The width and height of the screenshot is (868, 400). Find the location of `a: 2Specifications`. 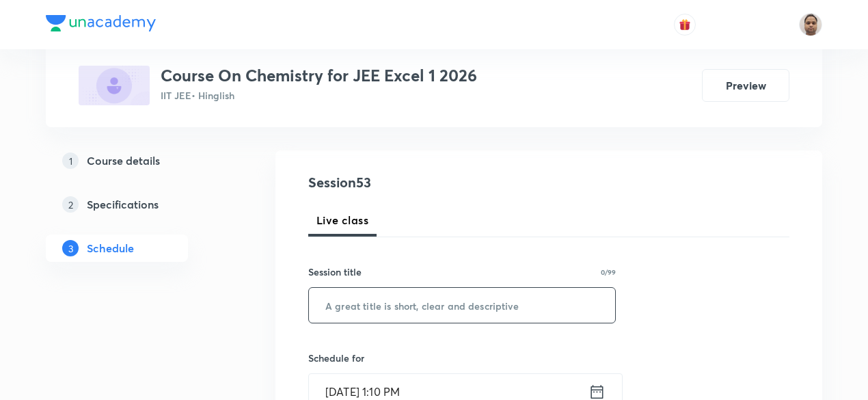

a: 2Specifications is located at coordinates (139, 204).